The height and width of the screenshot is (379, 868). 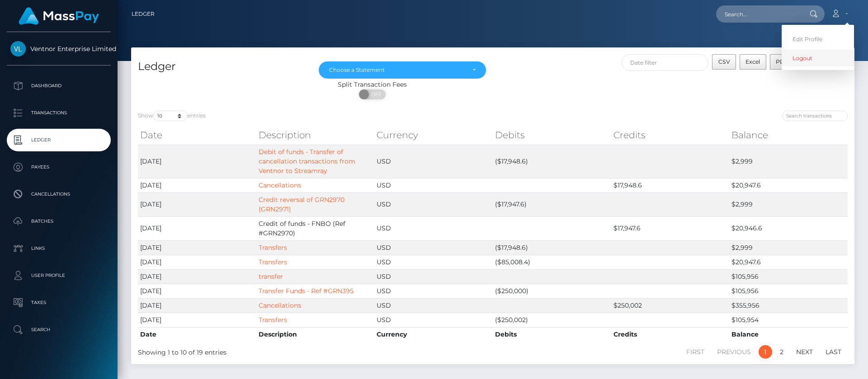 I want to click on div: Split Transaction Fees, so click(x=372, y=84).